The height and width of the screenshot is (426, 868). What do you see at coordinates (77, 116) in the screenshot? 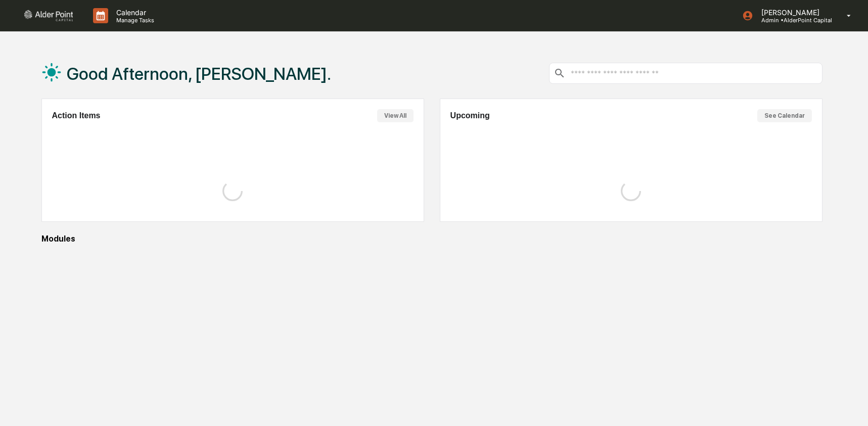
I see `h2: Action Items` at bounding box center [77, 116].